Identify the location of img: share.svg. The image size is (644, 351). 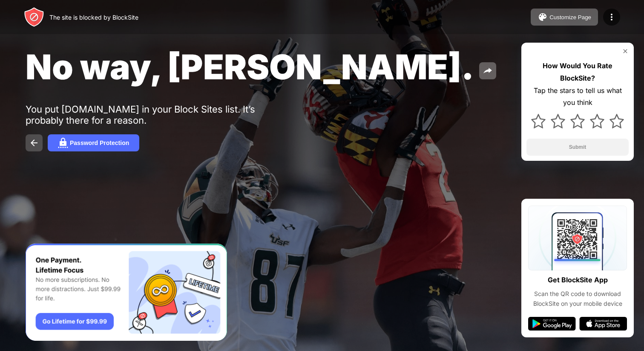
(488, 71).